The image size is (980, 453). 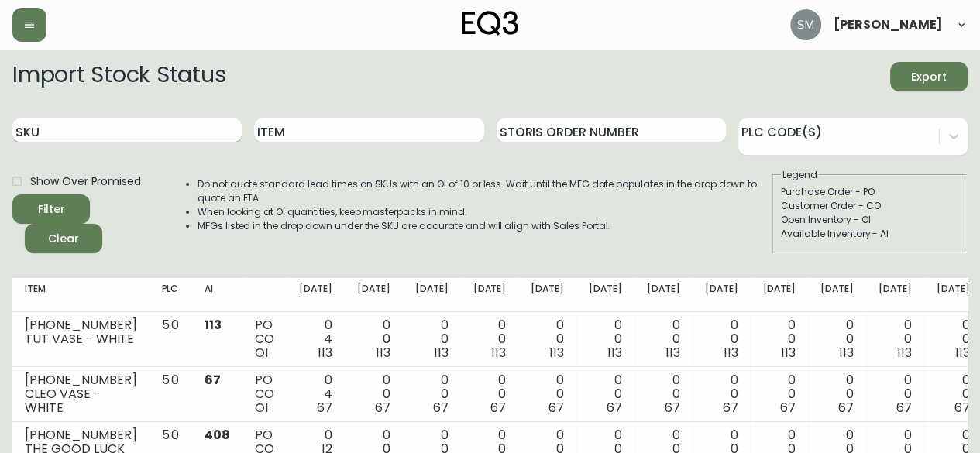 What do you see at coordinates (80, 295) in the screenshot?
I see `th: Item` at bounding box center [80, 295].